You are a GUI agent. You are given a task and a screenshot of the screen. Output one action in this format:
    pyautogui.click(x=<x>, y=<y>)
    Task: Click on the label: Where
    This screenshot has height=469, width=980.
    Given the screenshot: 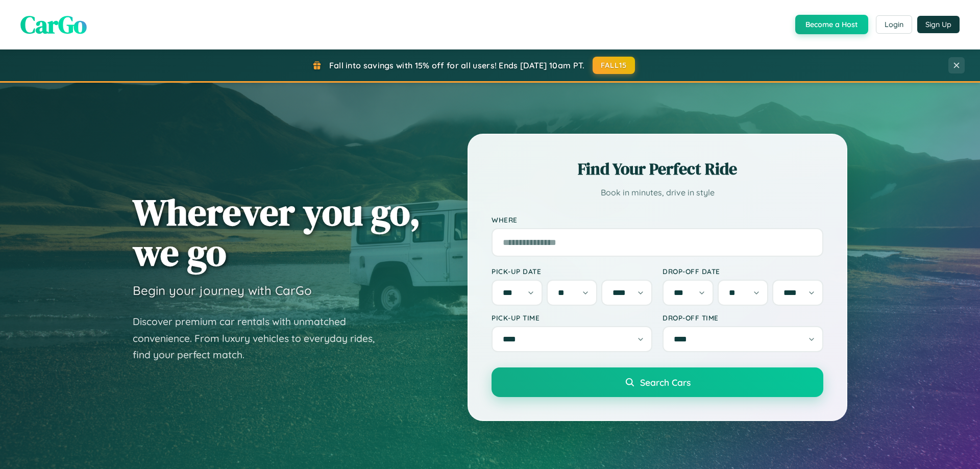 What is the action you would take?
    pyautogui.click(x=657, y=219)
    